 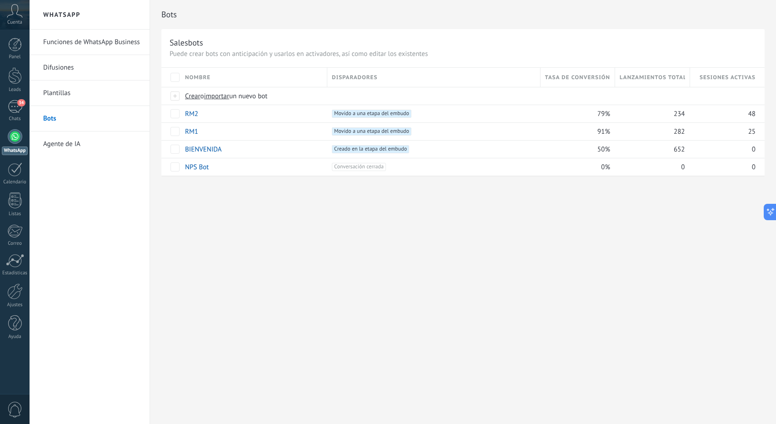 I want to click on div: 48, so click(x=723, y=114).